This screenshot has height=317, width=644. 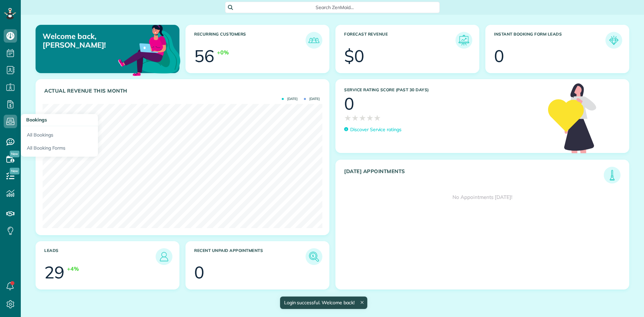 I want to click on div: Login successful. Welcome back!, so click(x=323, y=302).